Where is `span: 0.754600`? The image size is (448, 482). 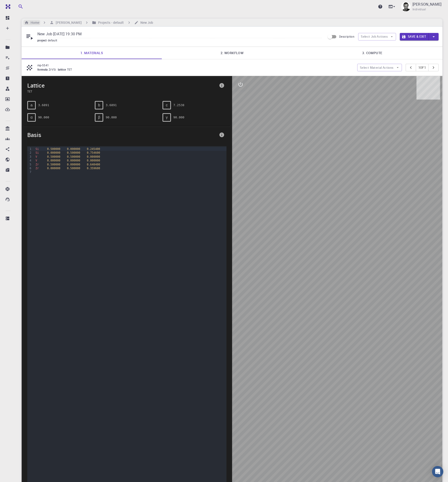 span: 0.754600 is located at coordinates (93, 153).